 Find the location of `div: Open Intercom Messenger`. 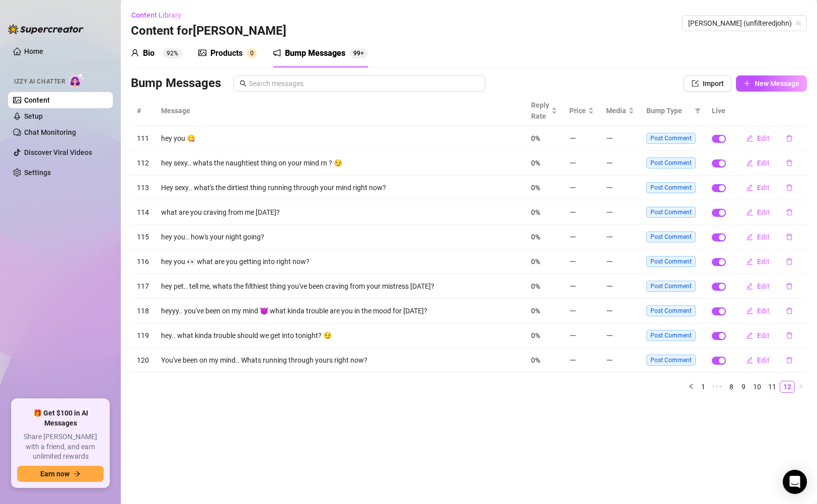

div: Open Intercom Messenger is located at coordinates (795, 482).